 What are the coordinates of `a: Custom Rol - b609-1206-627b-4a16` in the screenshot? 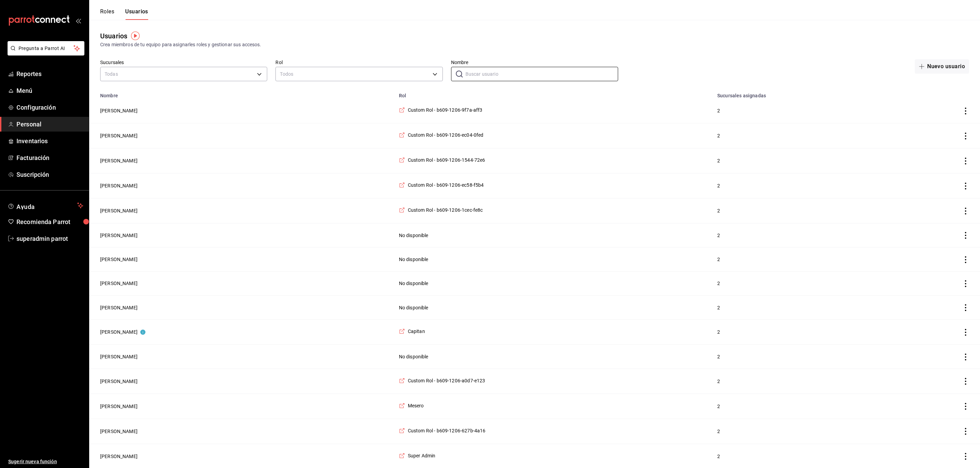 It's located at (442, 431).